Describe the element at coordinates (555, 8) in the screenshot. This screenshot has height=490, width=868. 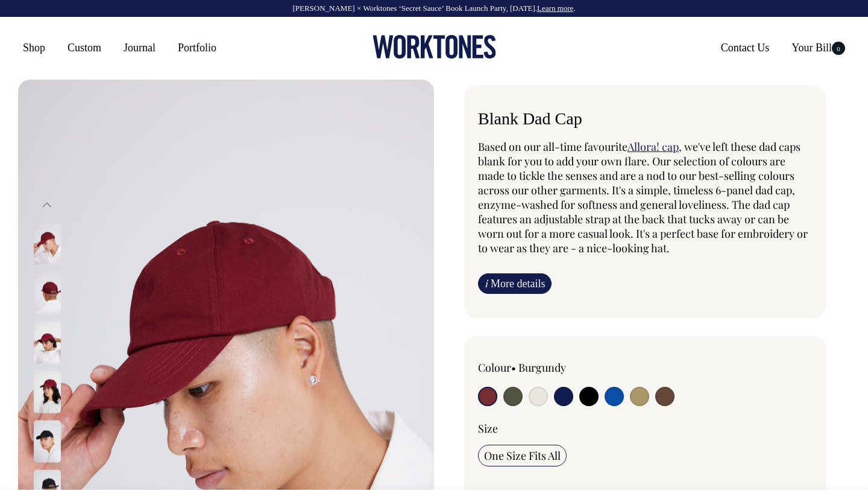
I see `a: Learn more` at that location.